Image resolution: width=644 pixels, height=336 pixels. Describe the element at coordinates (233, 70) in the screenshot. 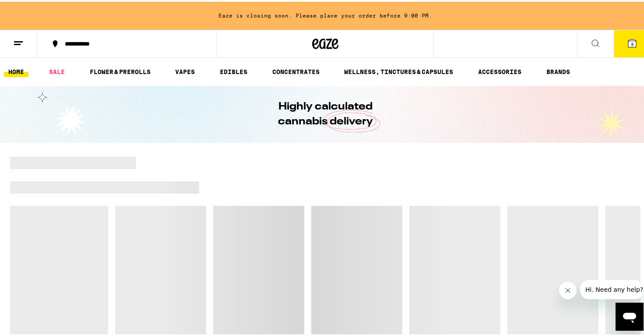

I see `a: EDIBLES` at that location.